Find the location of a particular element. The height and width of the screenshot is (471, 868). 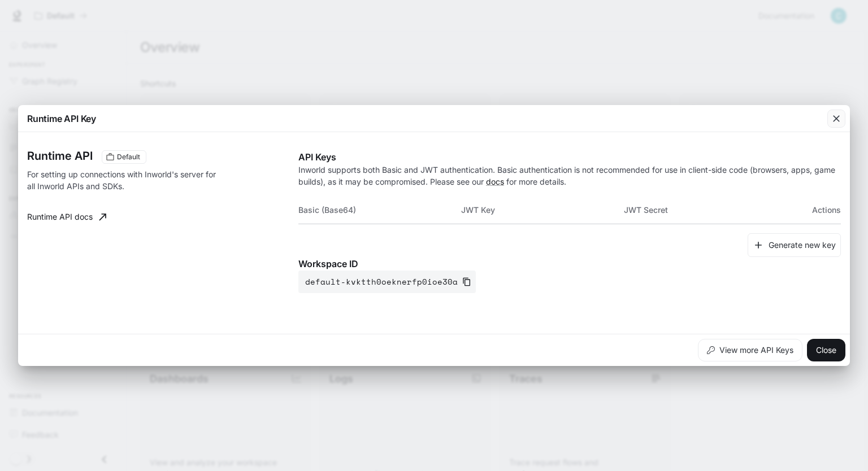

th: Basic (Base64) is located at coordinates (380, 210).